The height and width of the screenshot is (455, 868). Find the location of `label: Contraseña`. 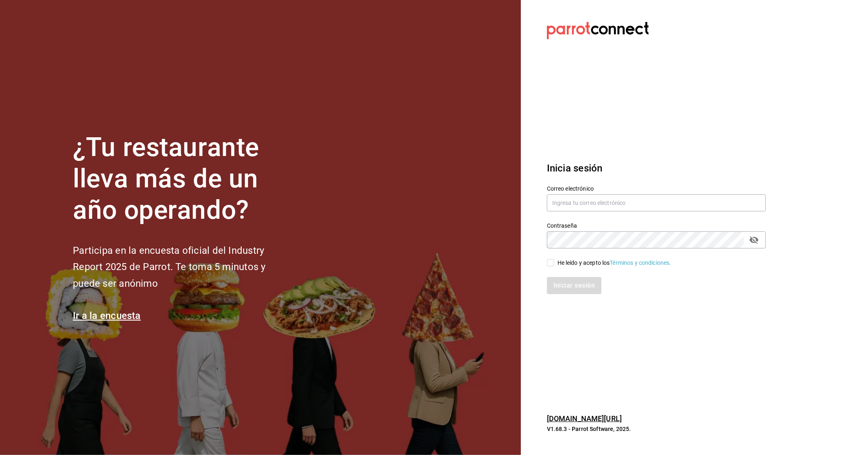

label: Contraseña is located at coordinates (657, 226).